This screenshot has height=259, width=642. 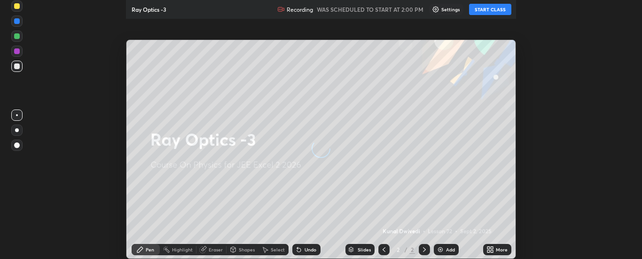 What do you see at coordinates (182, 249) in the screenshot?
I see `div: Highlight` at bounding box center [182, 249].